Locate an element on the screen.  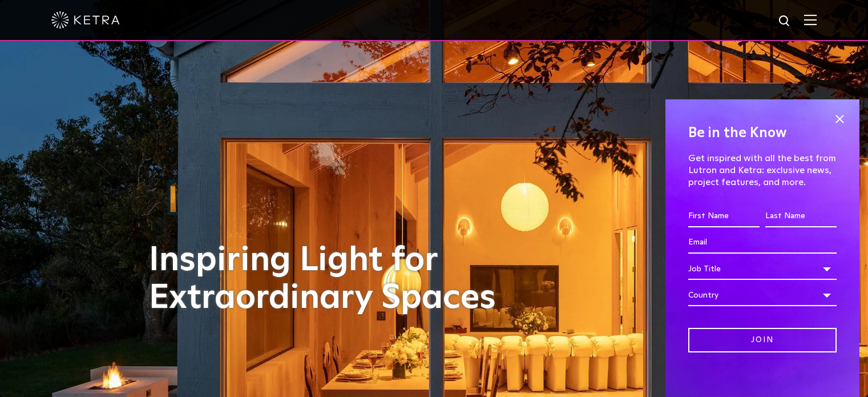
input: Join is located at coordinates (763, 340).